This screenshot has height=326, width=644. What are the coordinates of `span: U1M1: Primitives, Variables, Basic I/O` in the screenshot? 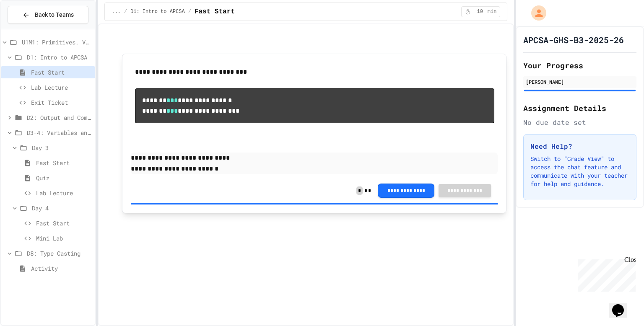 It's located at (56, 42).